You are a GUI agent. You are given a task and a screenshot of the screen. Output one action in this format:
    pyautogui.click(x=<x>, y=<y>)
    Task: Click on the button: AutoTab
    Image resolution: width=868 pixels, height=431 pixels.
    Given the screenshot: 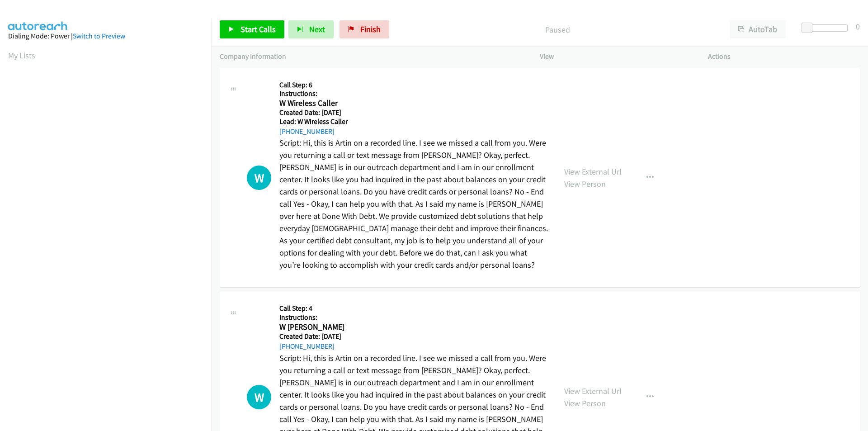 What is the action you would take?
    pyautogui.click(x=757, y=29)
    